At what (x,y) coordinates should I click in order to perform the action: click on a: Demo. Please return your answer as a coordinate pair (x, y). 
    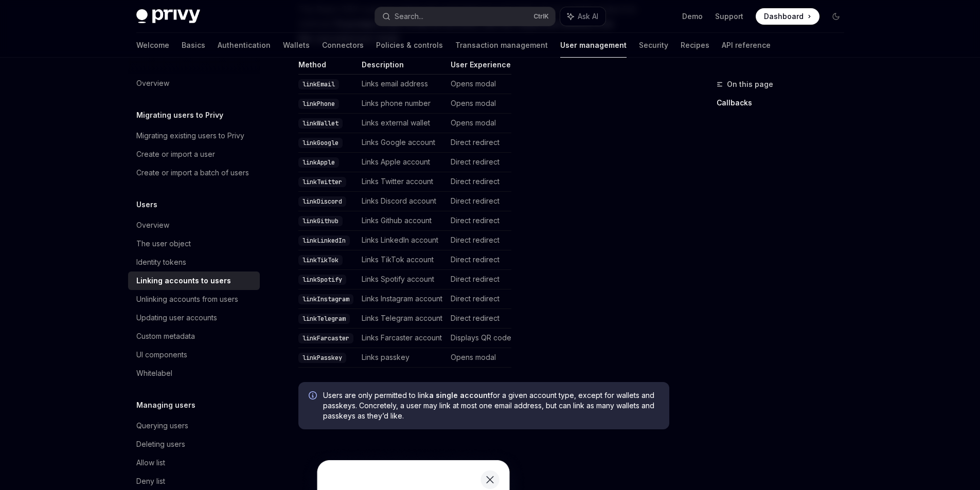
    Looking at the image, I should click on (692, 17).